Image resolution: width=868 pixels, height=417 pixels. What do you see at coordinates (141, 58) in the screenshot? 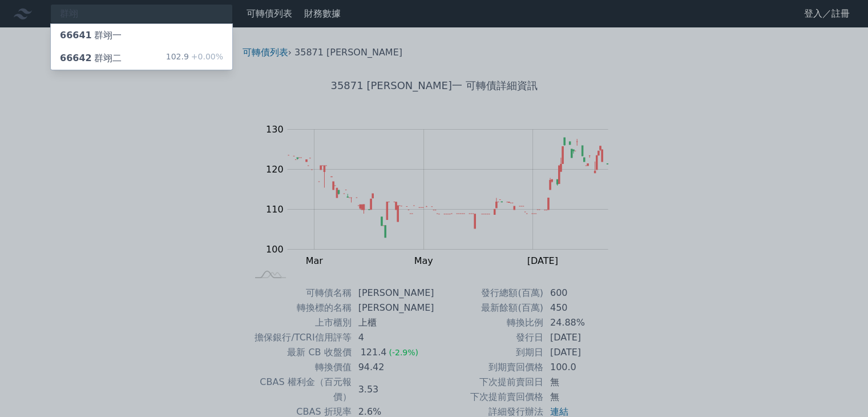
I see `a: 66642群翊二 102.9+0.00%` at bounding box center [141, 58].